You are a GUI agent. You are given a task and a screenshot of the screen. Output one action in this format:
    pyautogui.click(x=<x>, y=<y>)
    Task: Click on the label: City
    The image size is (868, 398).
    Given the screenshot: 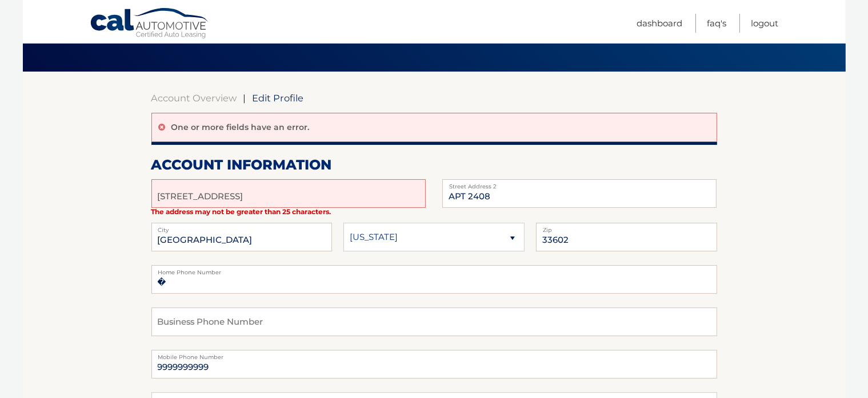 What is the action you would take?
    pyautogui.click(x=242, y=227)
    